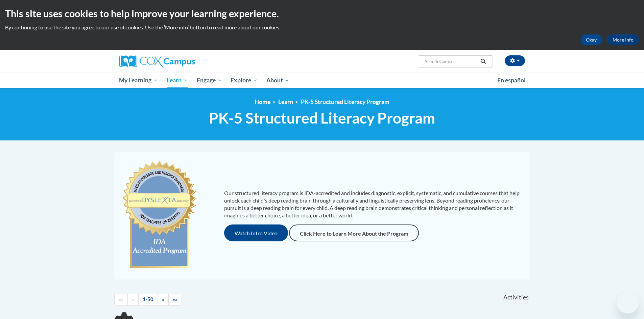  Describe the element at coordinates (278, 80) in the screenshot. I see `a: About` at that location.